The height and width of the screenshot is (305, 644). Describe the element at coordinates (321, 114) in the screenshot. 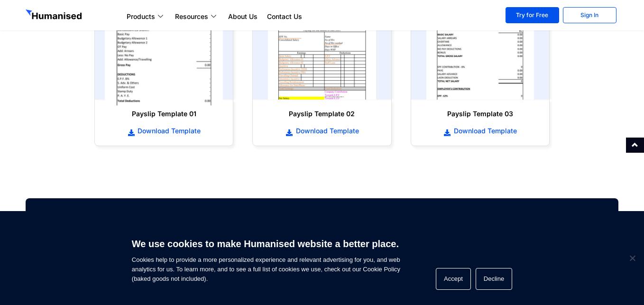

I see `h6: Payslip Template 02` at that location.